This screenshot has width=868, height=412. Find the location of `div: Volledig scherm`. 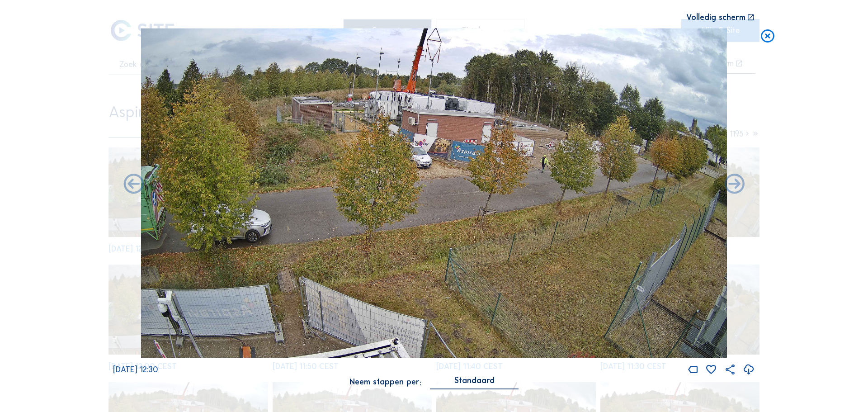

div: Volledig scherm is located at coordinates (716, 18).